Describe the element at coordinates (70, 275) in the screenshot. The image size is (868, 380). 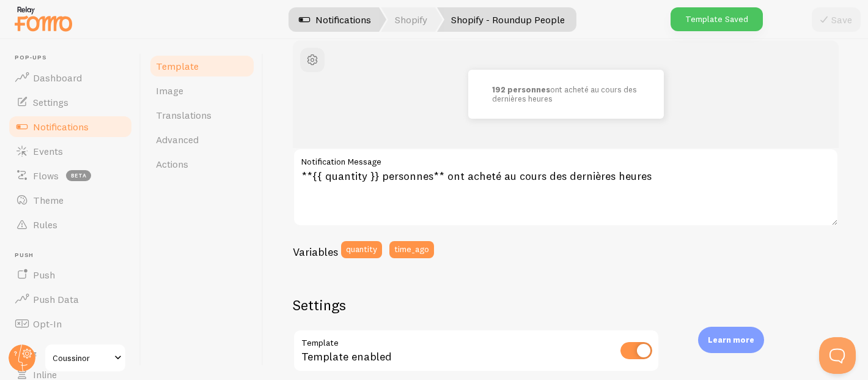
I see `a: Push` at that location.